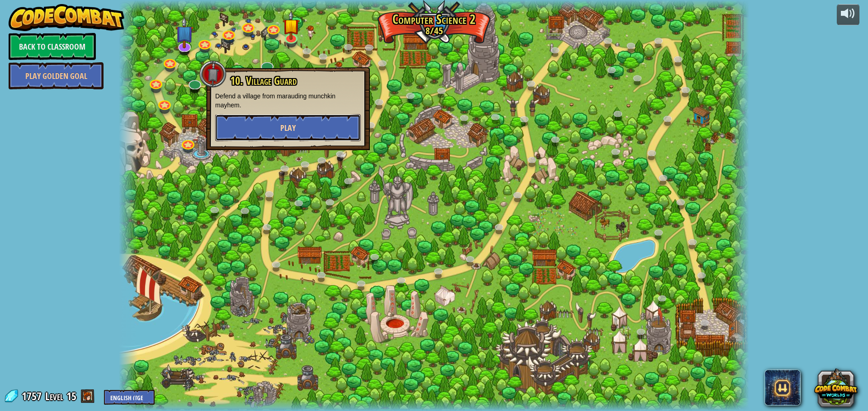 The height and width of the screenshot is (411, 868). Describe the element at coordinates (66, 18) in the screenshot. I see `img: CodeCombat - Learn how to code by playing a game` at that location.